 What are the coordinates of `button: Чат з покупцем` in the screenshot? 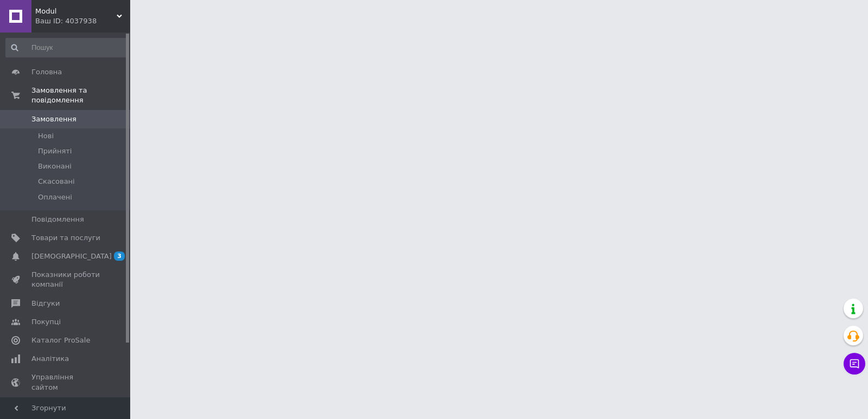 It's located at (854, 364).